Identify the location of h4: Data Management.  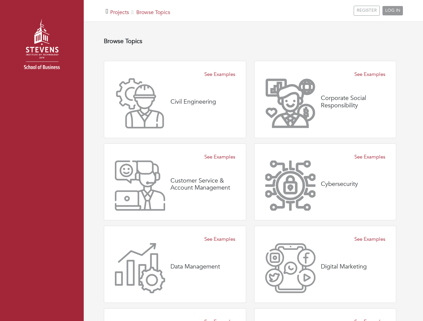
(195, 267).